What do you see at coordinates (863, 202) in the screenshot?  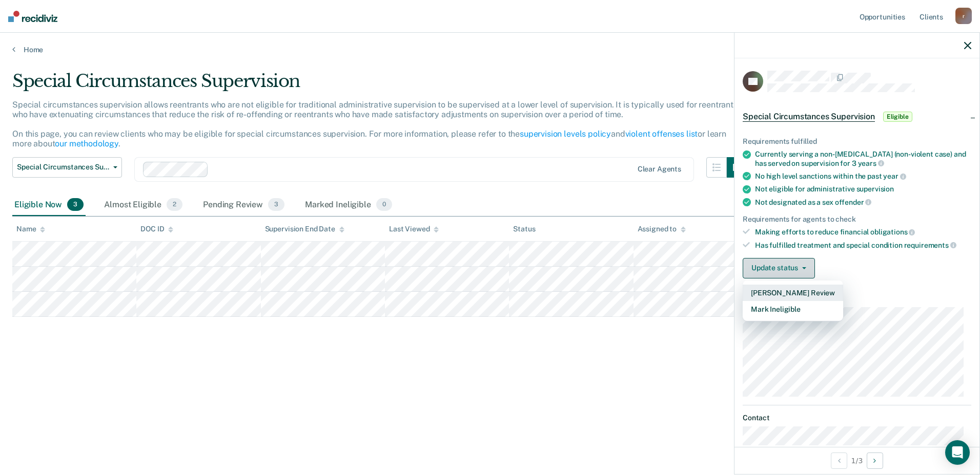 I see `div: Not designated as a sex` at bounding box center [863, 202].